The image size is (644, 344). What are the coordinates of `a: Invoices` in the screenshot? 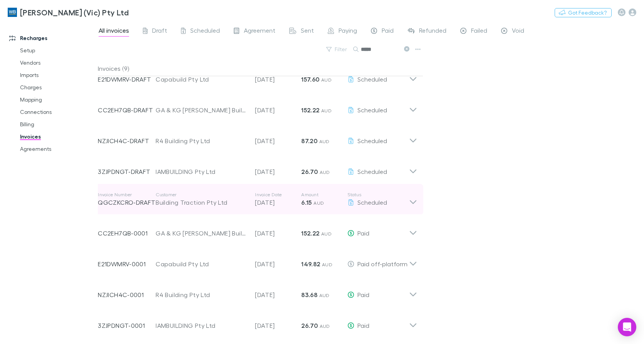 It's located at (57, 137).